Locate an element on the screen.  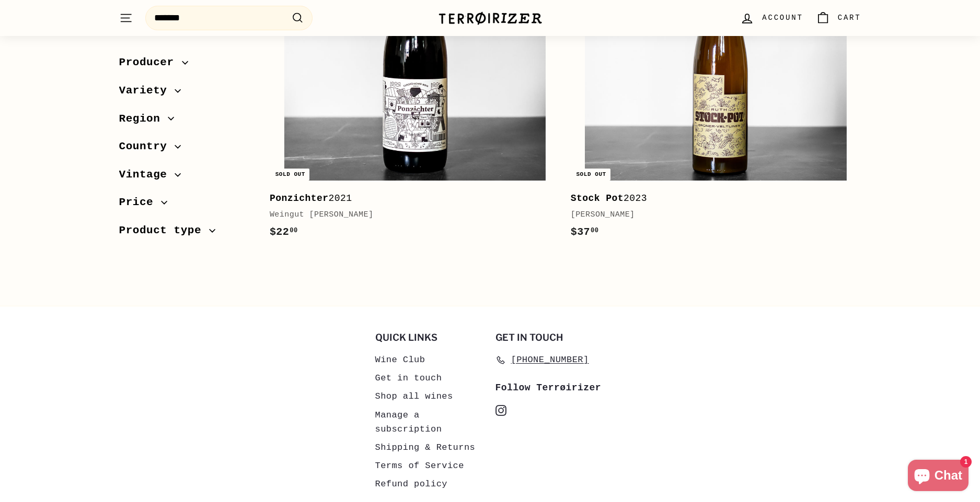
span: Country is located at coordinates (147, 146).